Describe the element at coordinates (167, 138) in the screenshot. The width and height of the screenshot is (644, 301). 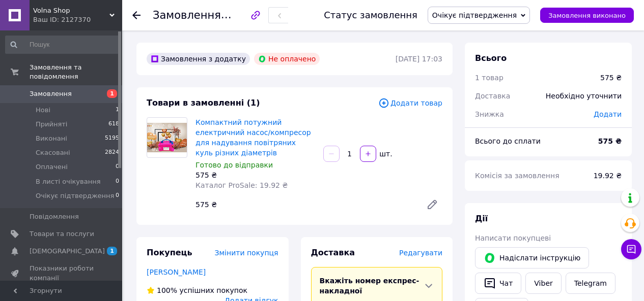
I see `img: Компактний потужний електричний насос/компресор для надування повітряних куль різних діаметрів` at that location.